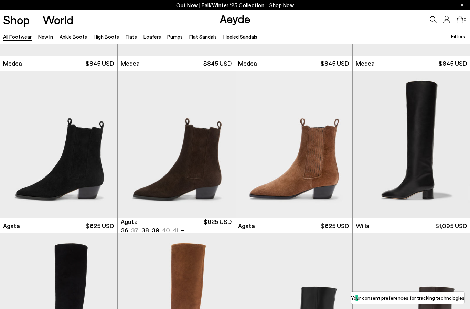 The width and height of the screenshot is (470, 309). I want to click on a: Next slide Previous slide, so click(176, 145).